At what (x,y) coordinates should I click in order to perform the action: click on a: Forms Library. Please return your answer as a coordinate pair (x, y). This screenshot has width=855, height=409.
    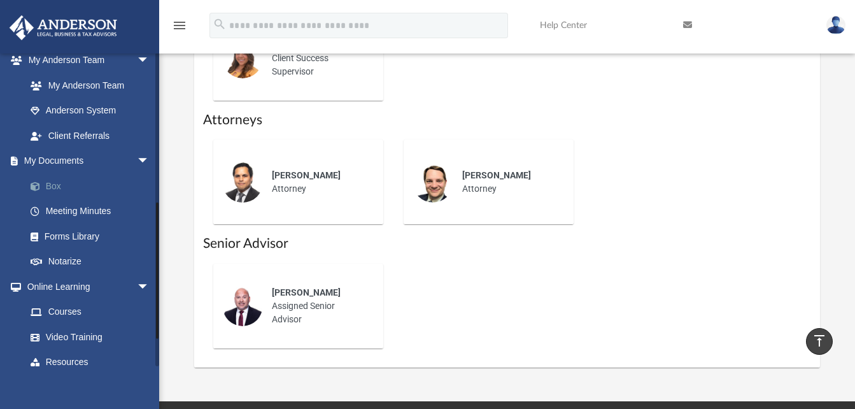
    Looking at the image, I should click on (90, 236).